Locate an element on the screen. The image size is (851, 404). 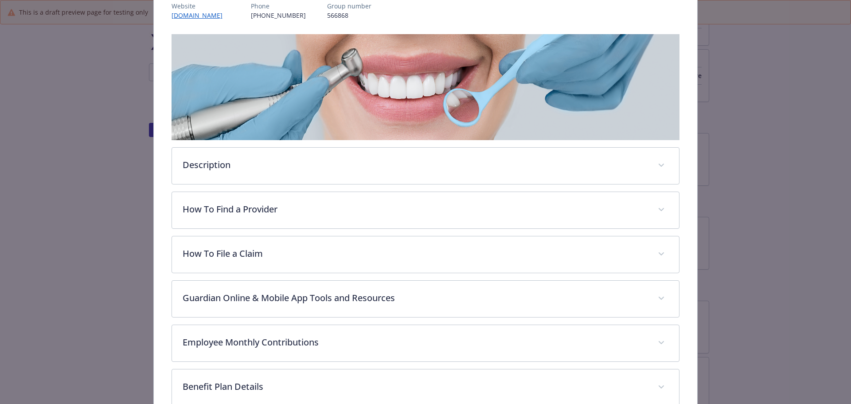
p: Guardian Online & Mobile App Tools and Resources is located at coordinates (415, 298).